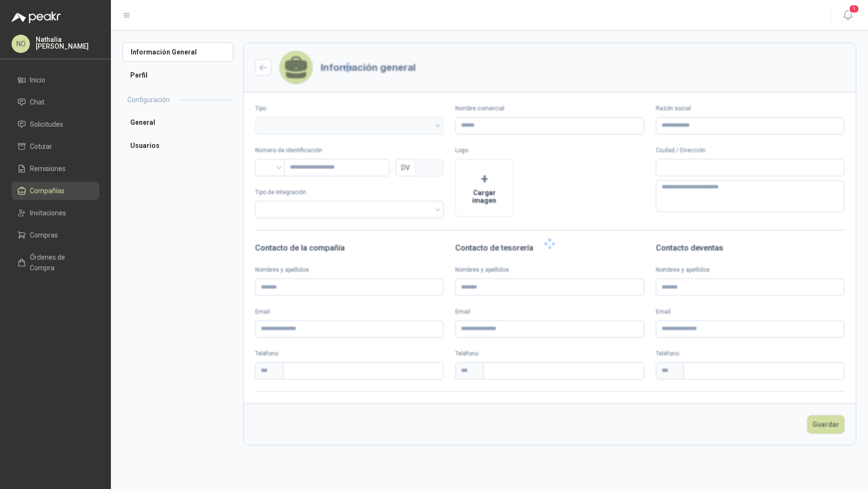 The image size is (868, 489). What do you see at coordinates (178, 76) in the screenshot?
I see `a: Perfil` at bounding box center [178, 76].